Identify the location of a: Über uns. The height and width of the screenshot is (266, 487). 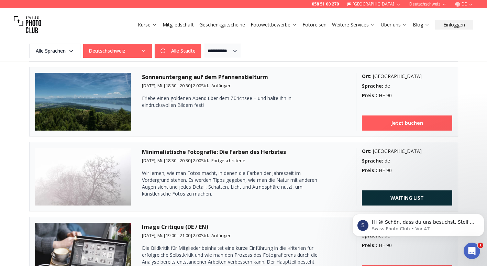
(394, 25).